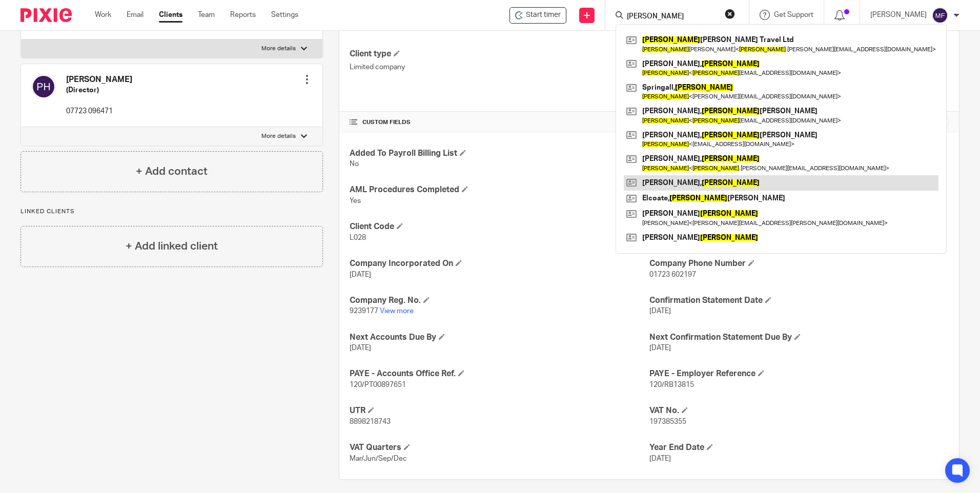 The image size is (980, 493). I want to click on h4: VAT Quarters, so click(499, 448).